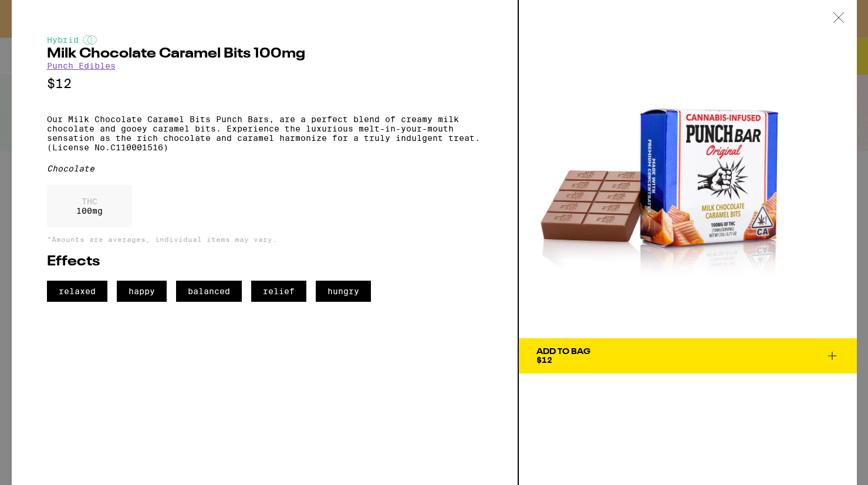 This screenshot has width=868, height=485. What do you see at coordinates (264, 168) in the screenshot?
I see `div: Chocolate` at bounding box center [264, 168].